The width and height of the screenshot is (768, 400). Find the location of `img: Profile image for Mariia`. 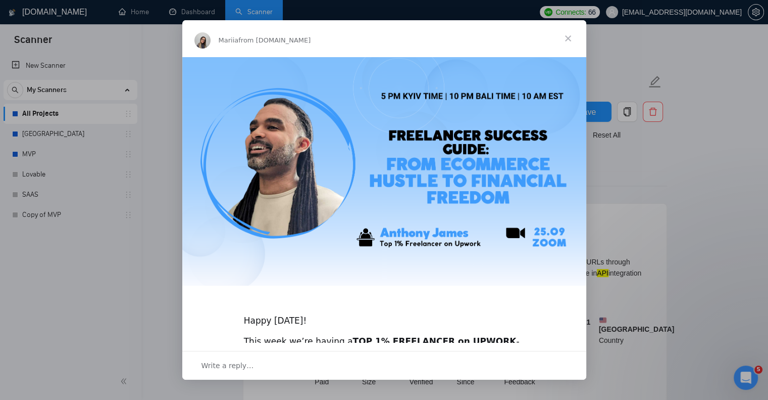

img: Profile image for Mariia is located at coordinates (203, 40).